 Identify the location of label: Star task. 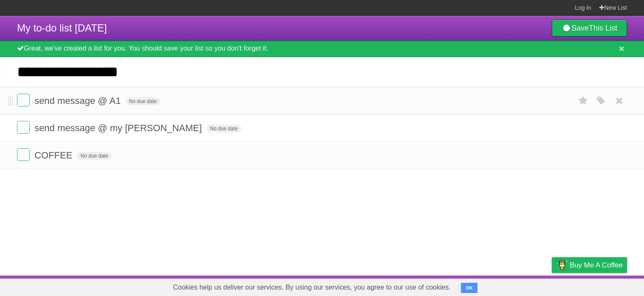
(583, 100).